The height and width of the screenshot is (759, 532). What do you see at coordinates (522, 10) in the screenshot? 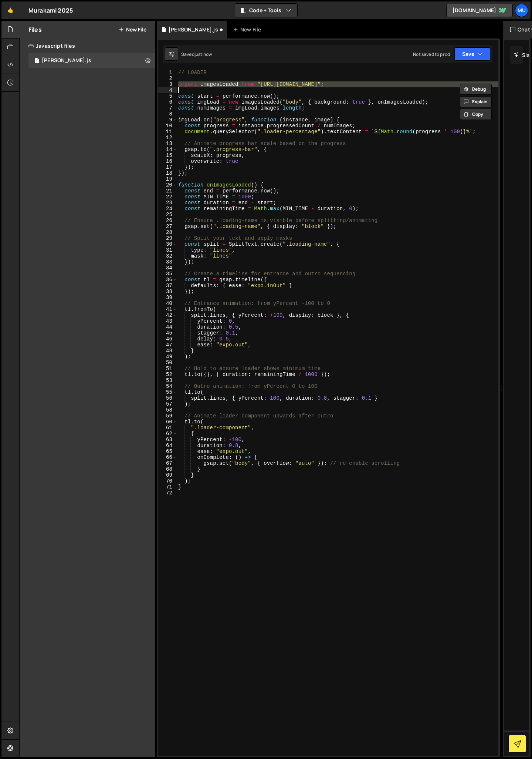
I see `div: Mu` at bounding box center [522, 10].